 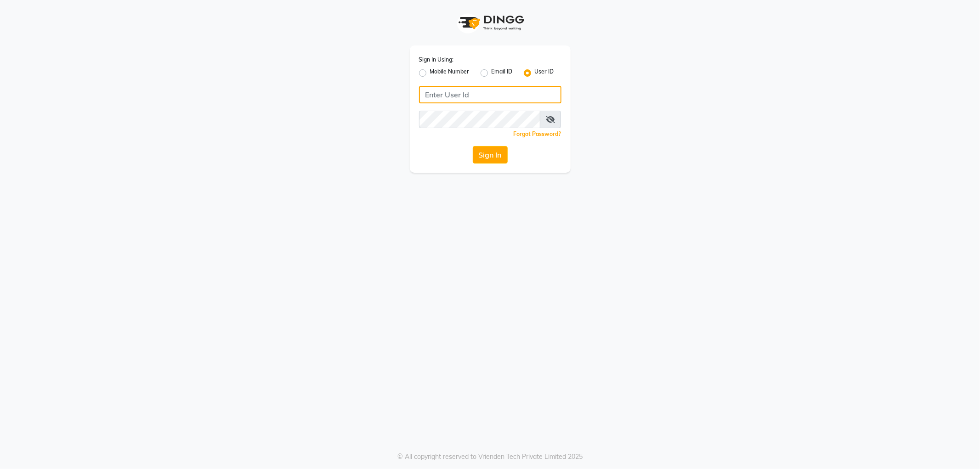 What do you see at coordinates (450, 73) in the screenshot?
I see `label: Mobile Number` at bounding box center [450, 73].